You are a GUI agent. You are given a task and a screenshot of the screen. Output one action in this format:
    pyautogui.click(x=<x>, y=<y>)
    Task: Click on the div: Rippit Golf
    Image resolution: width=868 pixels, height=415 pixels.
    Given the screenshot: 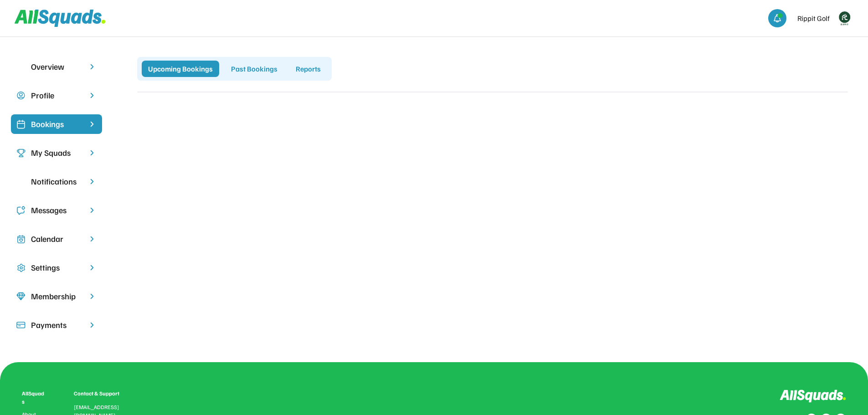 What is the action you would take?
    pyautogui.click(x=813, y=18)
    